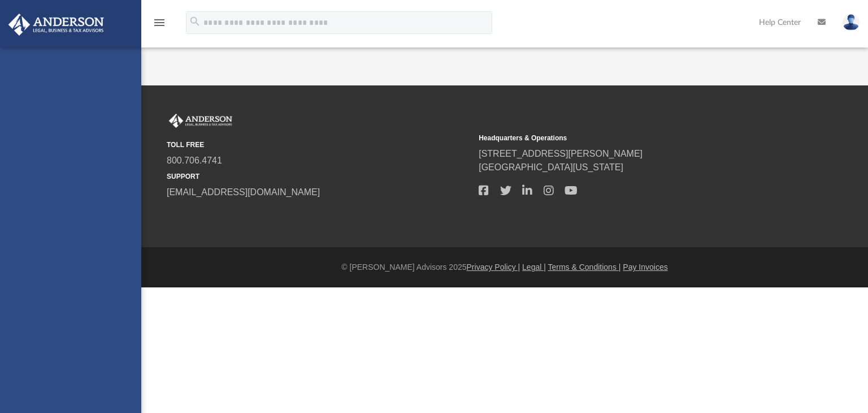 This screenshot has height=413, width=868. I want to click on small: TOLL FREE, so click(318, 145).